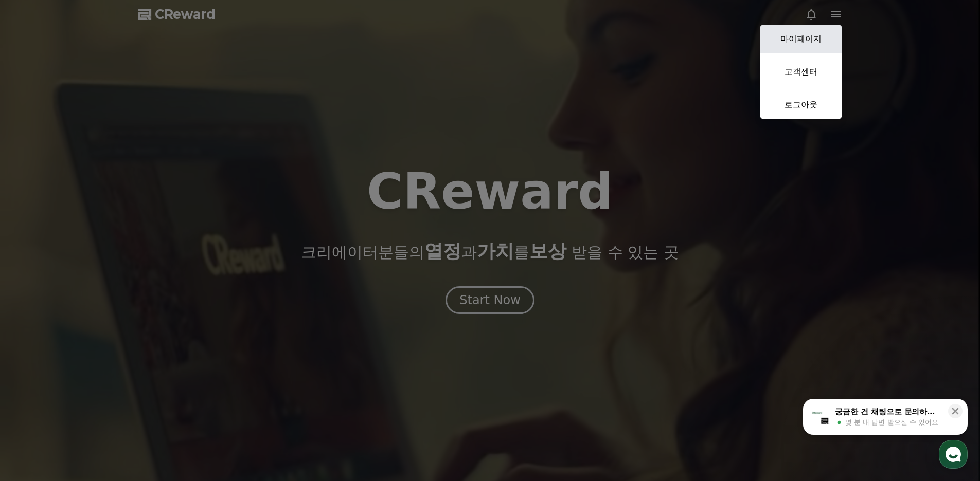 Image resolution: width=980 pixels, height=481 pixels. Describe the element at coordinates (801, 72) in the screenshot. I see `a: 고객센터` at that location.